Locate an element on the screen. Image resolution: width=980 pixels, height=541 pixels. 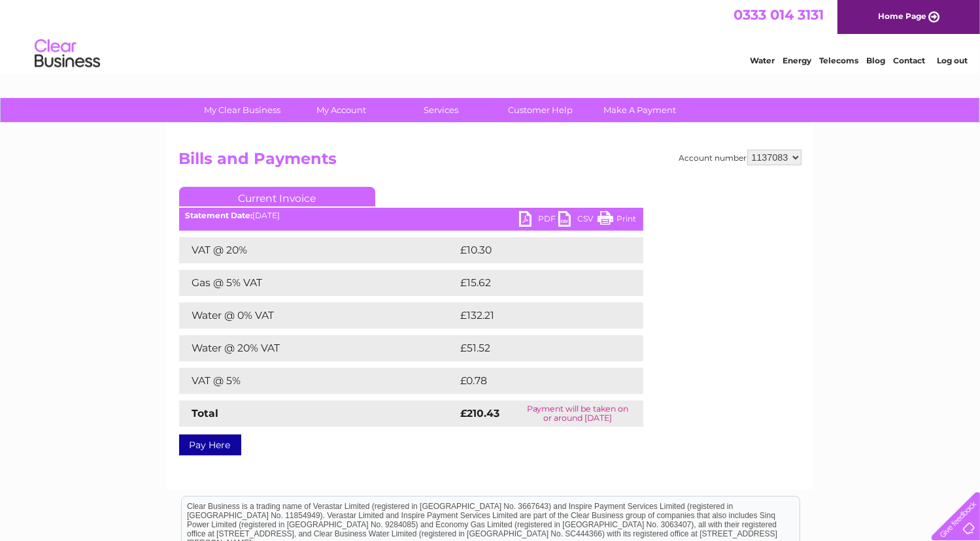
a: PDF is located at coordinates (539, 220).